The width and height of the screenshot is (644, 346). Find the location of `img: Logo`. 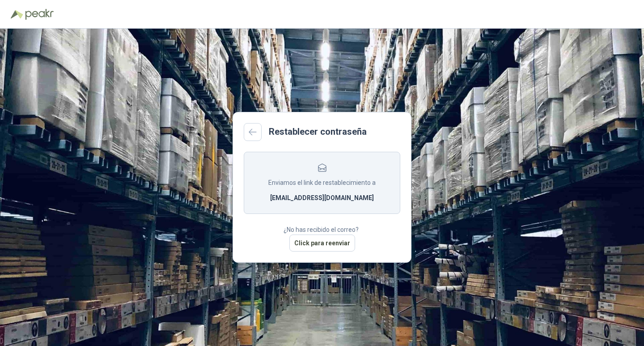

img: Logo is located at coordinates (17, 14).